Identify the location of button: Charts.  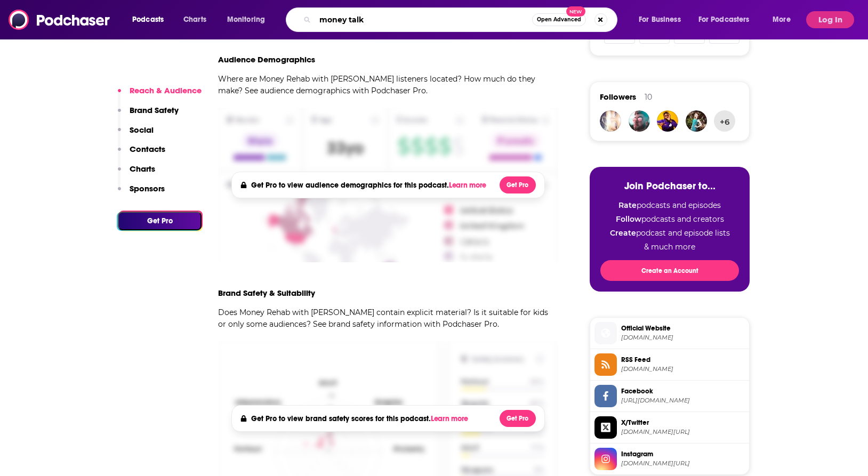
(136, 173).